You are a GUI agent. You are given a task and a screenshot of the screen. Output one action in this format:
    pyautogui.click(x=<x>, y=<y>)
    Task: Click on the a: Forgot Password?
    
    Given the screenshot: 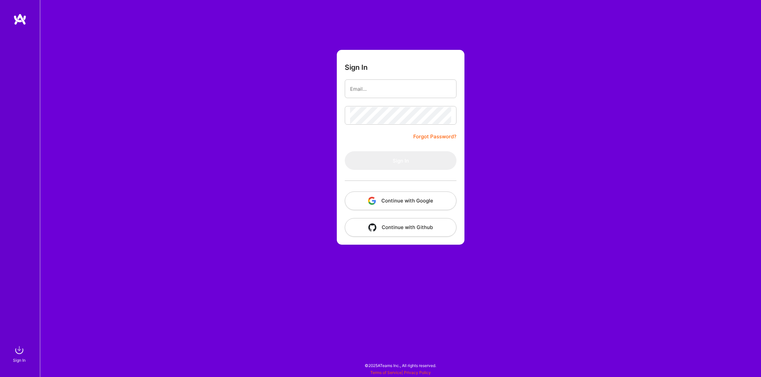 What is the action you would take?
    pyautogui.click(x=435, y=137)
    